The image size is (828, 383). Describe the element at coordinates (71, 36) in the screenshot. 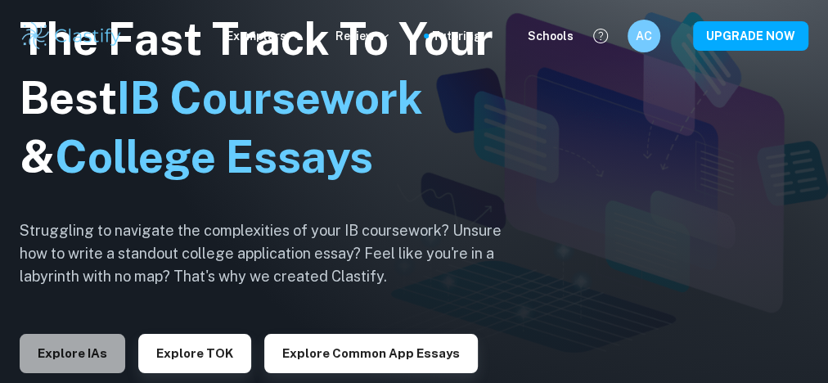

I see `img: Clastify logo` at that location.